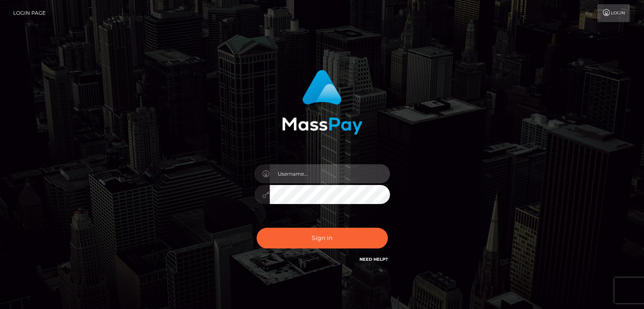 Image resolution: width=644 pixels, height=309 pixels. I want to click on a: Login, so click(613, 13).